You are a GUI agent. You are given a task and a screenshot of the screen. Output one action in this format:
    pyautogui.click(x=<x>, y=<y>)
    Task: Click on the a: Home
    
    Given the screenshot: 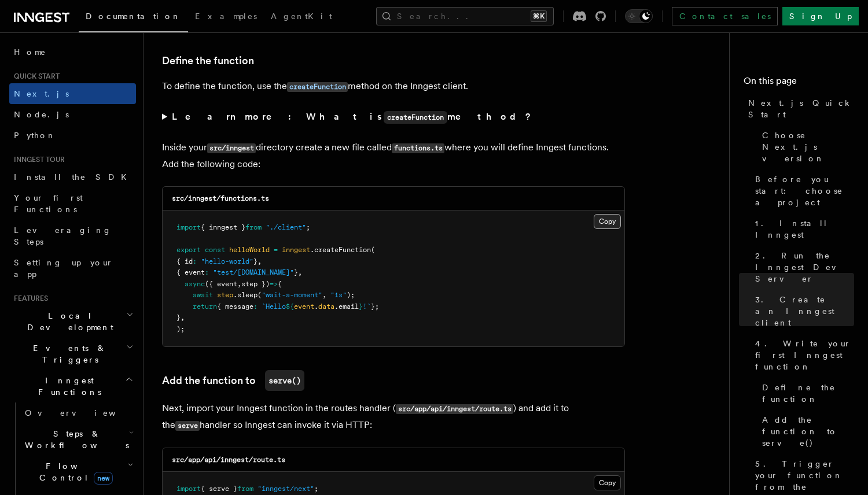 What is the action you would take?
    pyautogui.click(x=73, y=52)
    